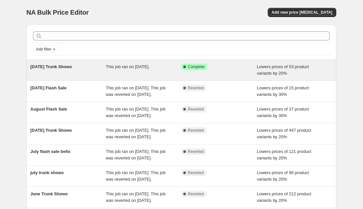 The width and height of the screenshot is (363, 209). What do you see at coordinates (46, 49) in the screenshot?
I see `button: Add filter` at bounding box center [46, 49].